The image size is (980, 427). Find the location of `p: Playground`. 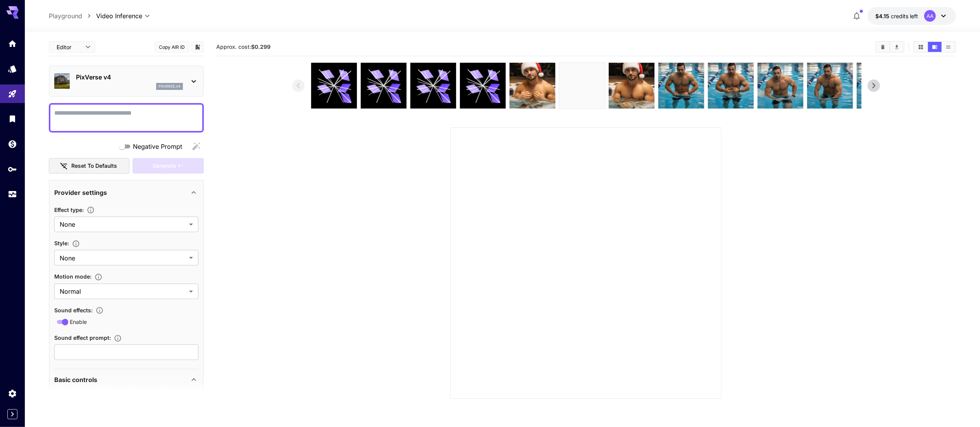

p: Playground is located at coordinates (65, 16).